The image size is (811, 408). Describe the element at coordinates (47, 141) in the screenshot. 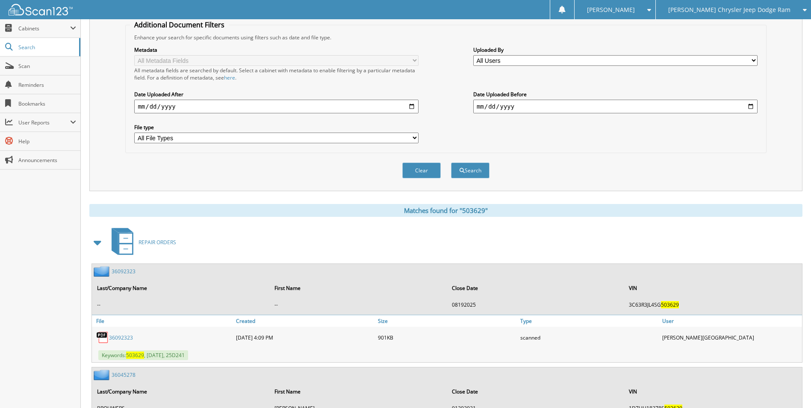

I see `span: Help` at that location.